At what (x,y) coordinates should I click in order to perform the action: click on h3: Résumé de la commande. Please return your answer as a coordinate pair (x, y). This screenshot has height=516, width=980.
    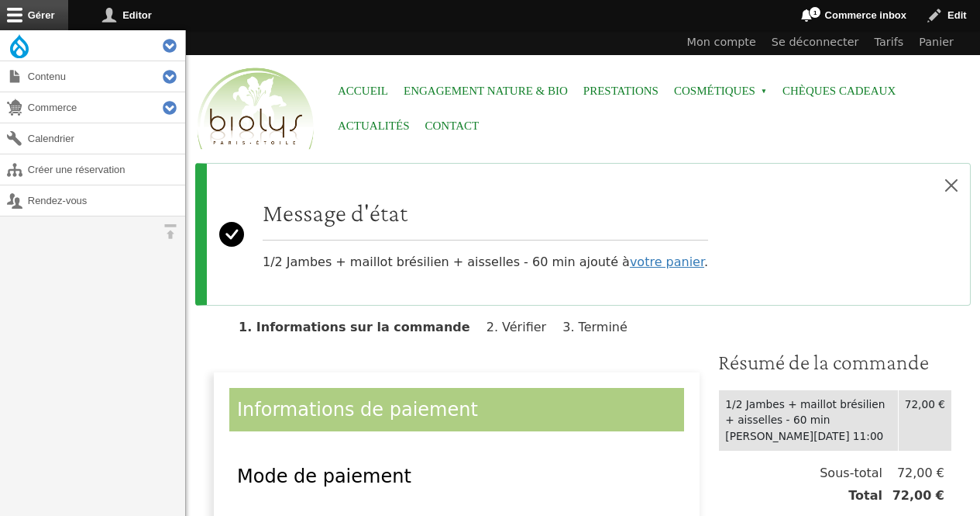
    Looking at the image, I should click on (835, 362).